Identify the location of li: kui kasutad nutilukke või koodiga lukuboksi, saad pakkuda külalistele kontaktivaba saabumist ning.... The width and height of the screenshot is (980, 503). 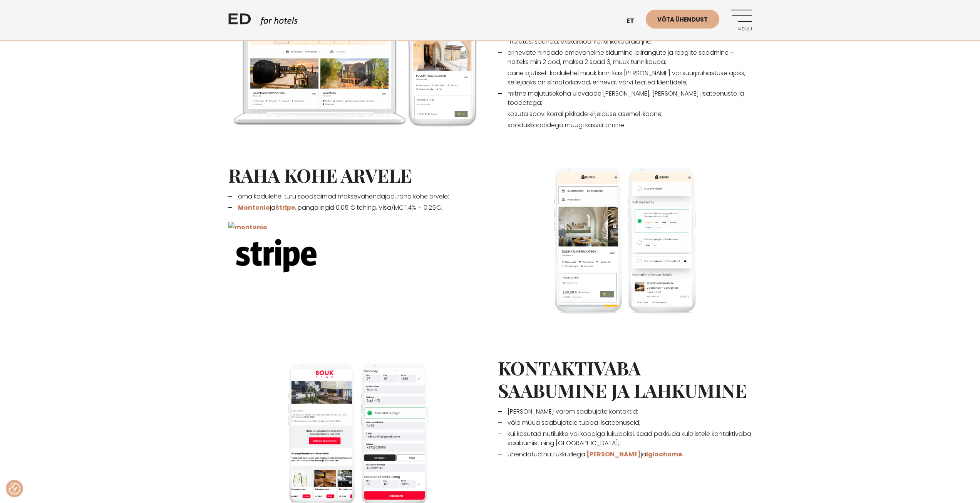
(625, 438).